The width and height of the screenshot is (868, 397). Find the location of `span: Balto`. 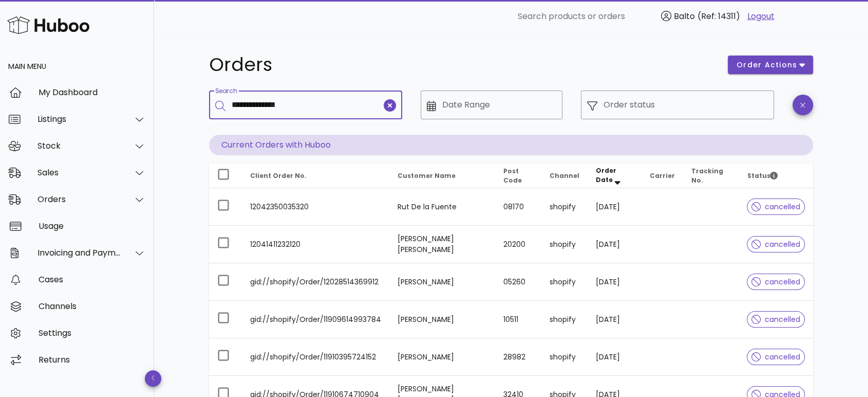

span: Balto is located at coordinates (683, 16).